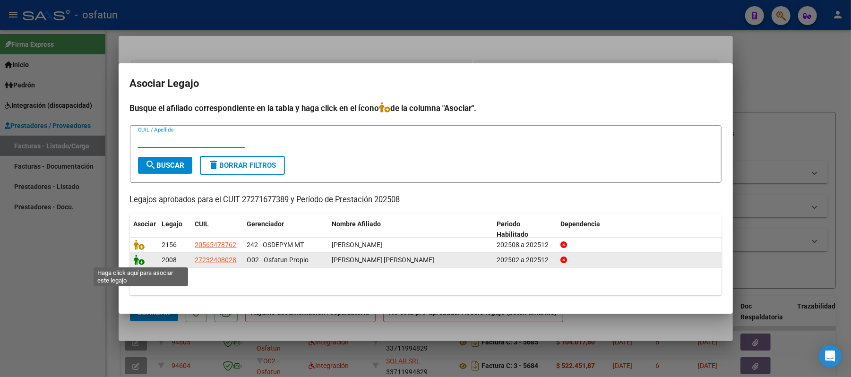  Describe the element at coordinates (525, 245) in the screenshot. I see `div: 202508 a 202512` at that location.